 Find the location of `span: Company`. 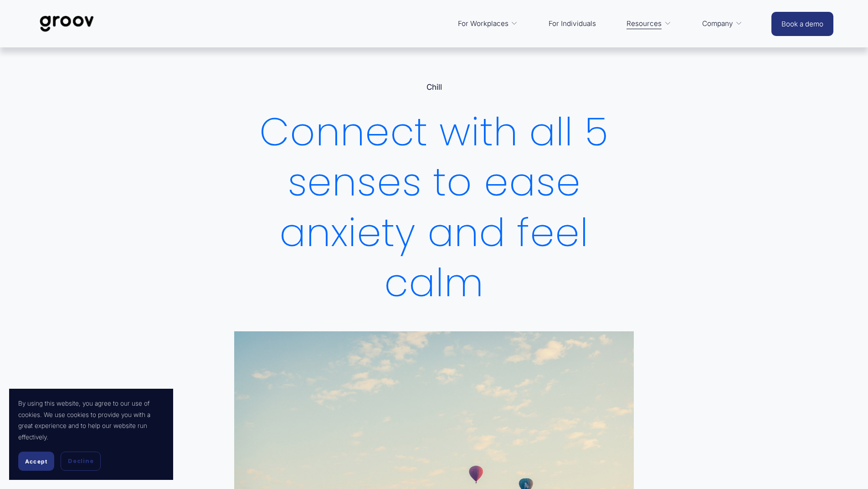

span: Company is located at coordinates (718, 23).